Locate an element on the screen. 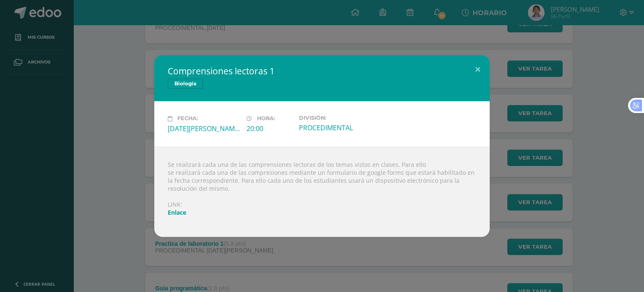 The height and width of the screenshot is (292, 644). span: Hora: is located at coordinates (266, 119).